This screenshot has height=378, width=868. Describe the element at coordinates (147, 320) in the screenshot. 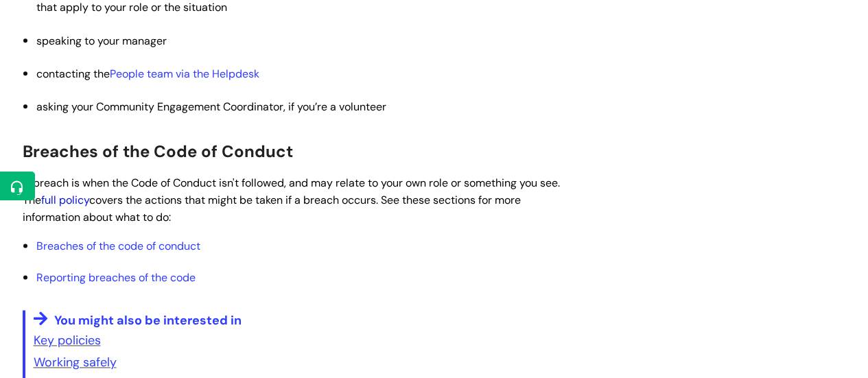

I see `span: You might also be interested in` at that location.